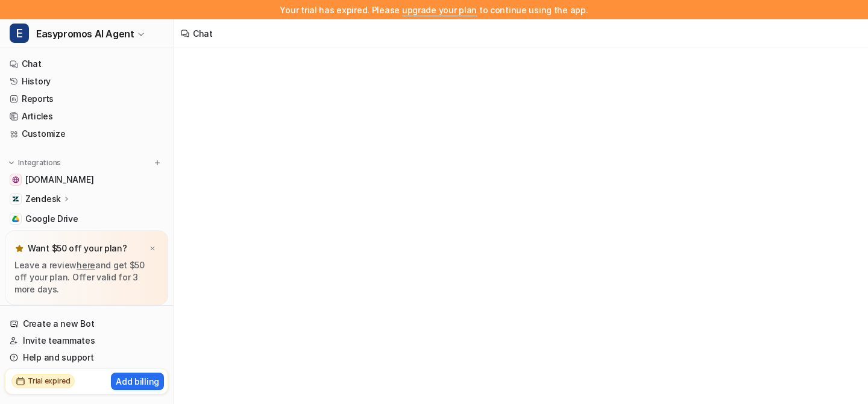 Image resolution: width=868 pixels, height=404 pixels. Describe the element at coordinates (85, 34) in the screenshot. I see `span: Easypromos AI Agent` at that location.